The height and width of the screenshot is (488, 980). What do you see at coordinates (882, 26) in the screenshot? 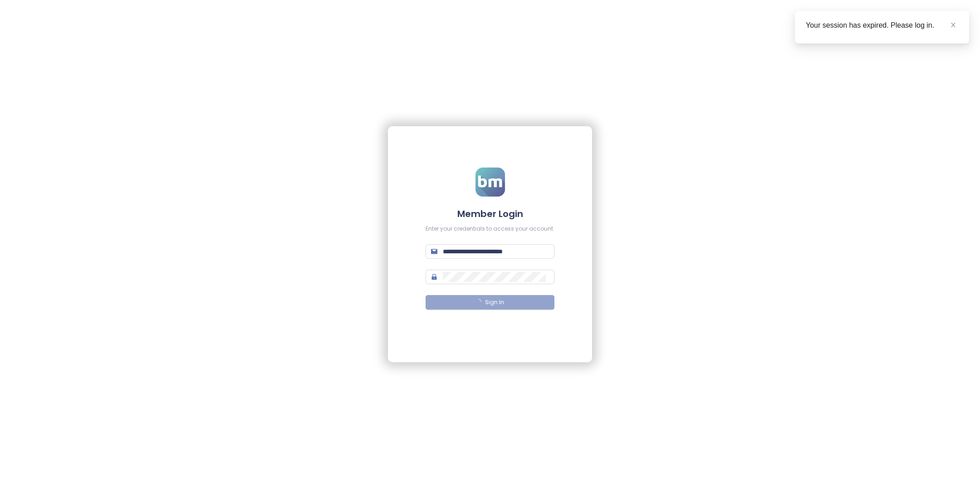
I see `div: Your session has expired. Please log in.` at bounding box center [882, 26].